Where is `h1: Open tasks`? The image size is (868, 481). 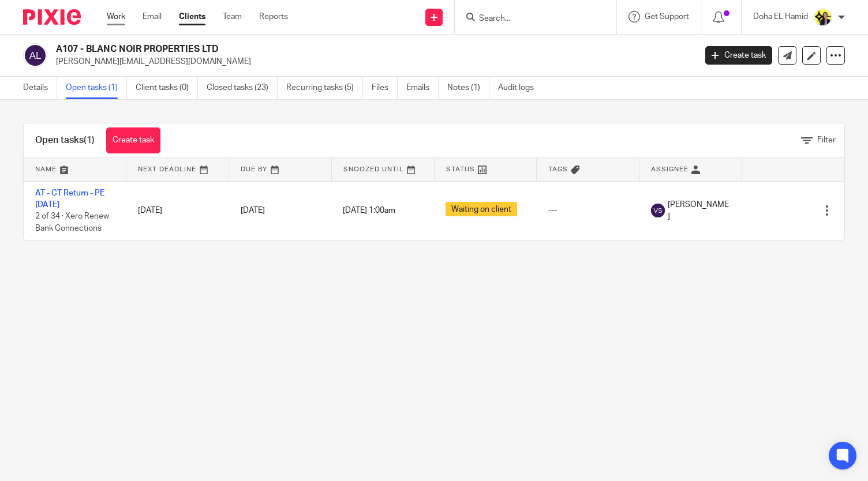 h1: Open tasks is located at coordinates (65, 140).